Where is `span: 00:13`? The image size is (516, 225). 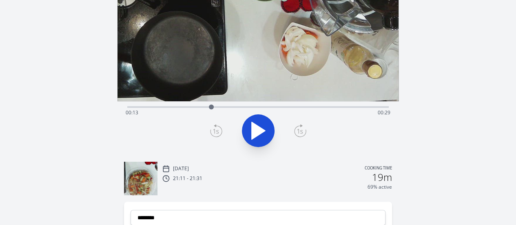 span: 00:13 is located at coordinates (132, 112).